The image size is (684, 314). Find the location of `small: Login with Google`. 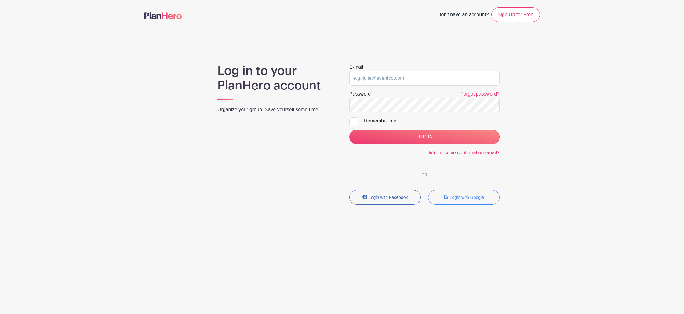

small: Login with Google is located at coordinates (467, 197).